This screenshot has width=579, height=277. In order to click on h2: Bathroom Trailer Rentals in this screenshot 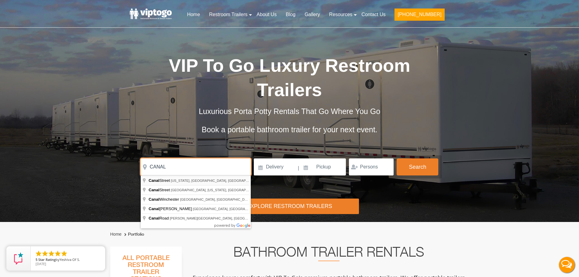, I will do `click(329, 254)`.